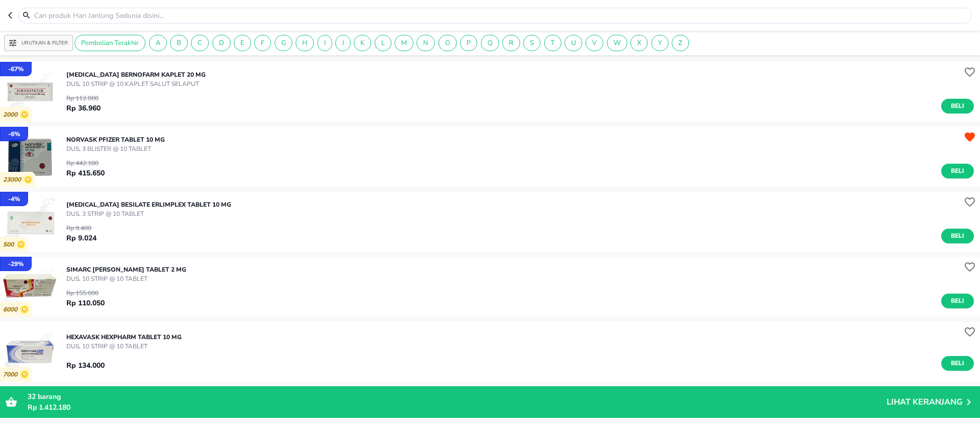 Image resolution: width=980 pixels, height=423 pixels. I want to click on div: N, so click(426, 43).